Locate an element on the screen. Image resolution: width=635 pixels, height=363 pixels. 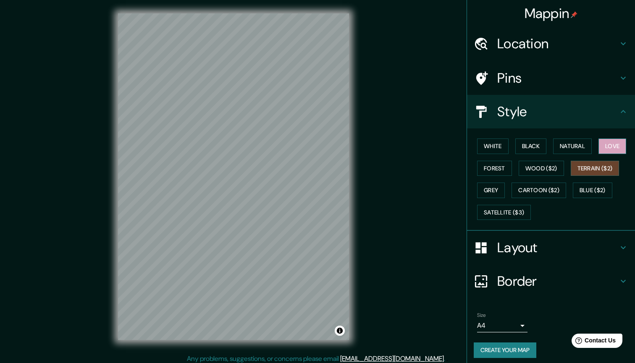
div: Layout is located at coordinates (551, 248).